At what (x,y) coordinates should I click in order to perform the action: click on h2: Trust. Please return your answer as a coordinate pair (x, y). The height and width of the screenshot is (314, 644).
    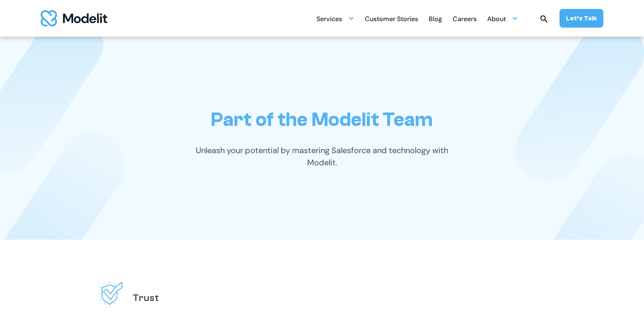
    Looking at the image, I should click on (146, 298).